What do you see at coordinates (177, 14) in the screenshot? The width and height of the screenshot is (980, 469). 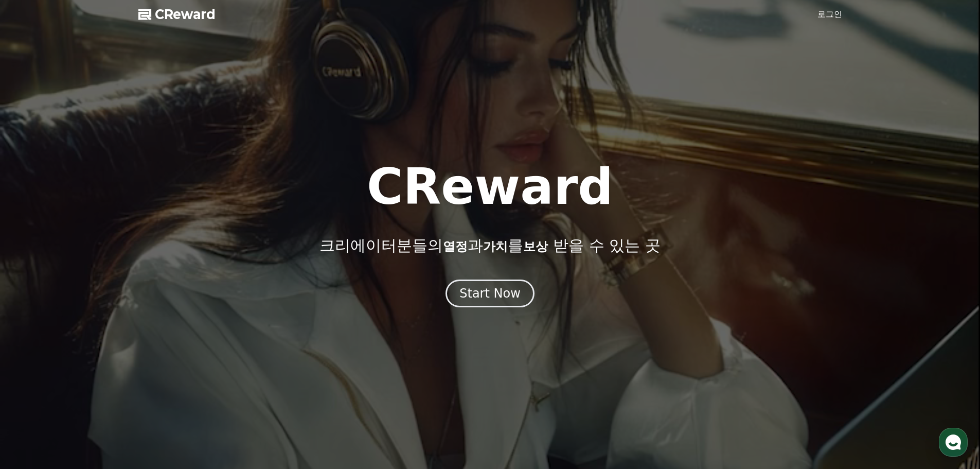 I see `a: CReward` at bounding box center [177, 14].